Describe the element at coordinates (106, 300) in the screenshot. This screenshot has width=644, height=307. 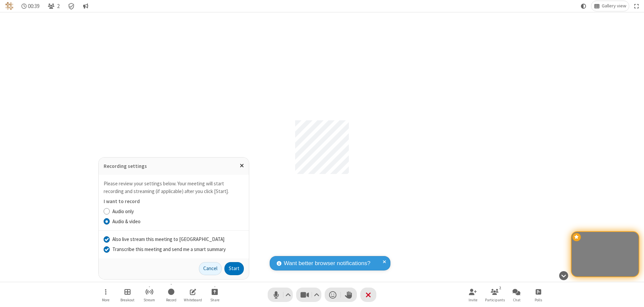
I see `span: More` at that location.